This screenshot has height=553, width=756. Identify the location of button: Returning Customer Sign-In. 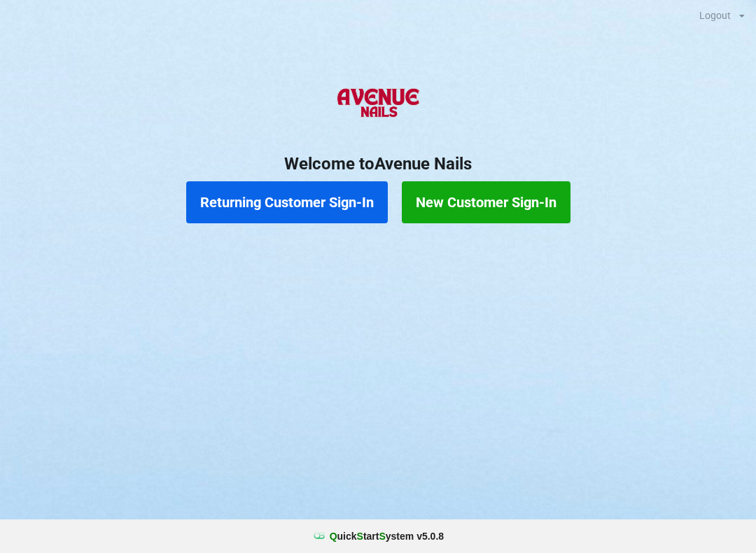
(287, 202).